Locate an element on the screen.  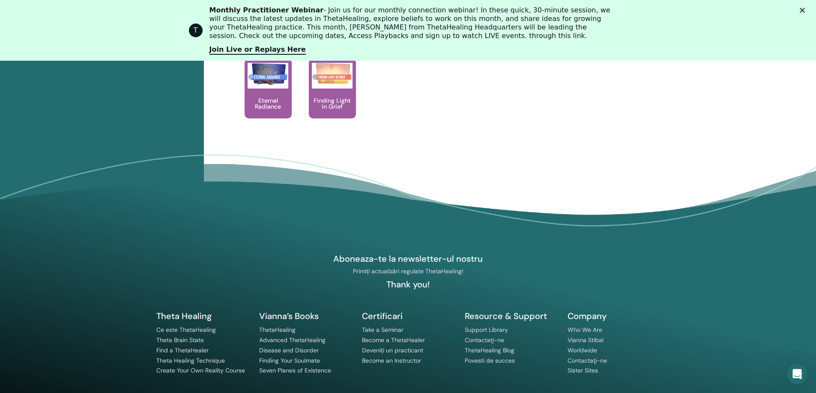
div: - Join us for our monthly connection webinar! In these quick, 30-minute session, we will discuss ... is located at coordinates (411, 23).